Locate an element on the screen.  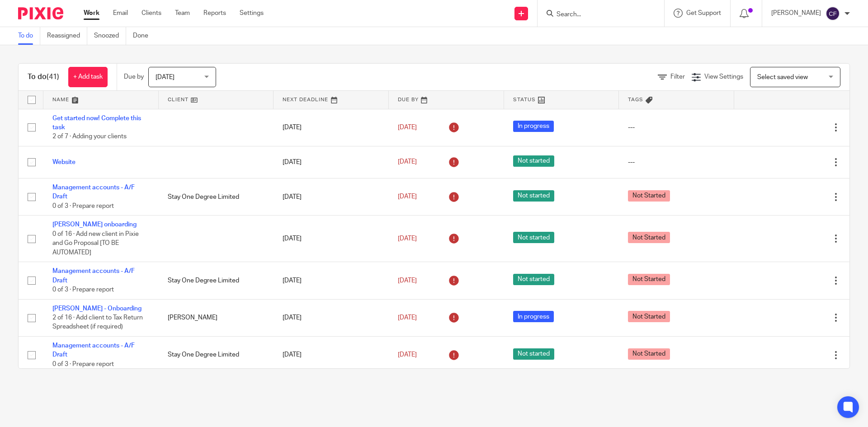
img: svg%3E is located at coordinates (832, 14).